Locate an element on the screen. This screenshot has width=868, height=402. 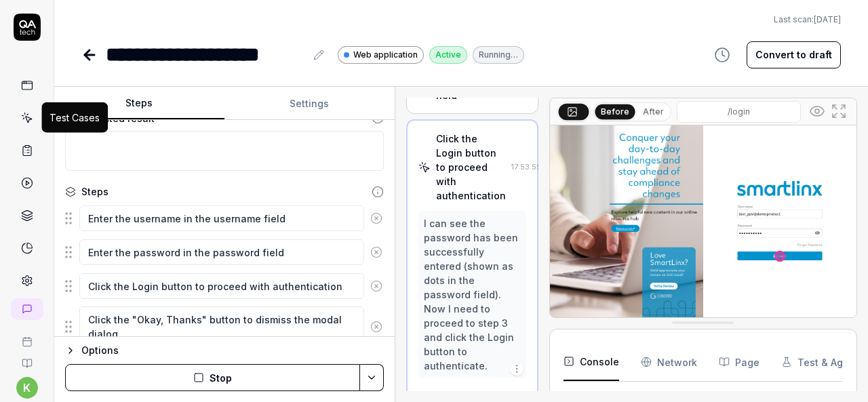
button: Open in full screen is located at coordinates (839, 111).